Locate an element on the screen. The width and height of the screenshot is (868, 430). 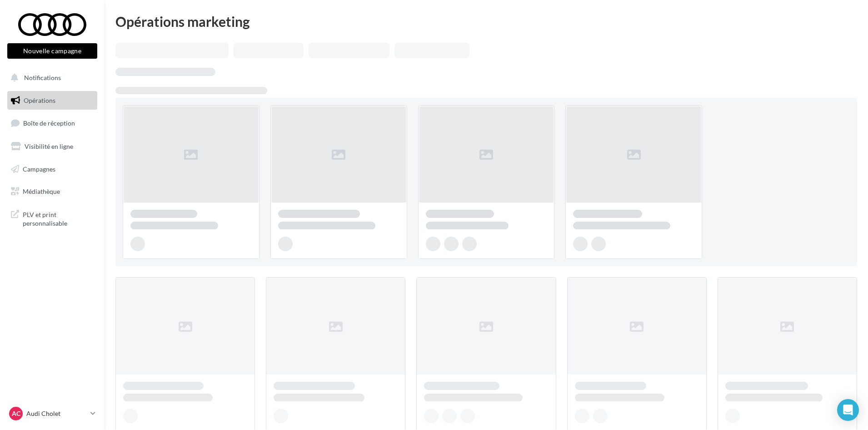
a: Visibilité en ligne is located at coordinates (52, 146).